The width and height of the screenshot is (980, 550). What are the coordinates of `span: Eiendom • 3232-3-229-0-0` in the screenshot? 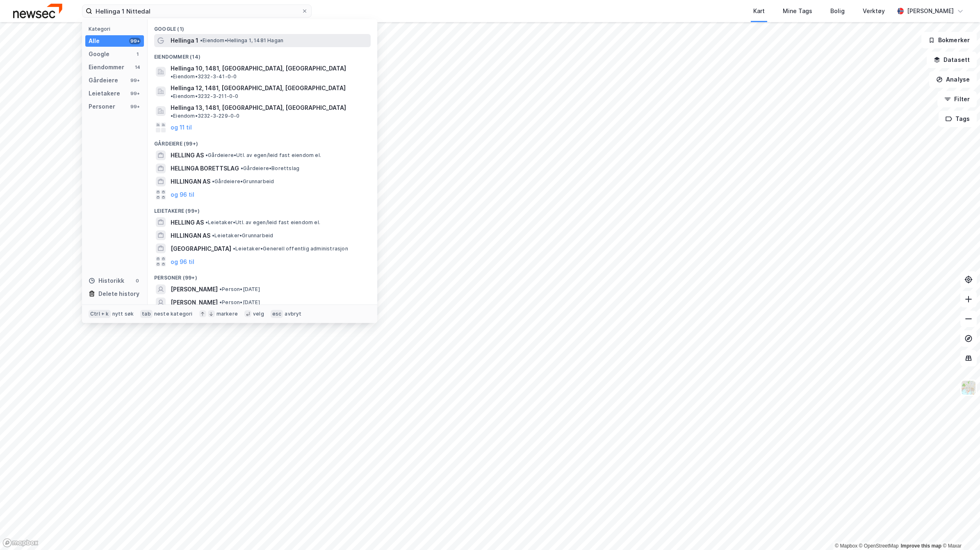 It's located at (205, 116).